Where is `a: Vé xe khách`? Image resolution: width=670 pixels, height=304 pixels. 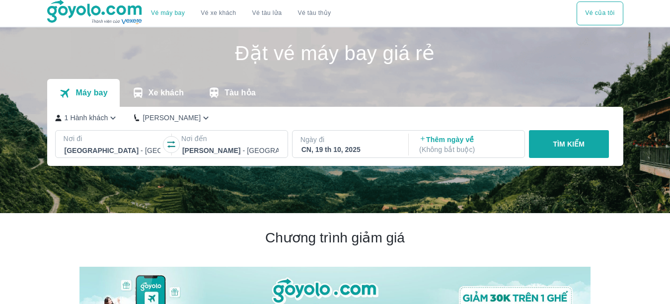 a: Vé xe khách is located at coordinates (218, 13).